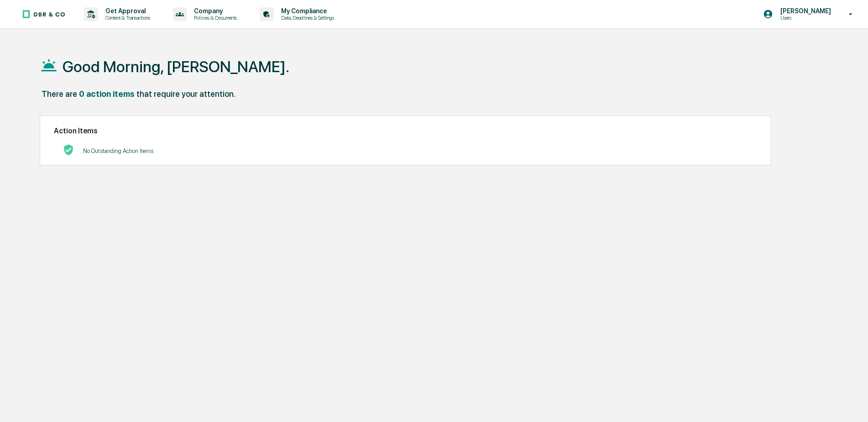 The height and width of the screenshot is (422, 868). I want to click on p: Company, so click(214, 11).